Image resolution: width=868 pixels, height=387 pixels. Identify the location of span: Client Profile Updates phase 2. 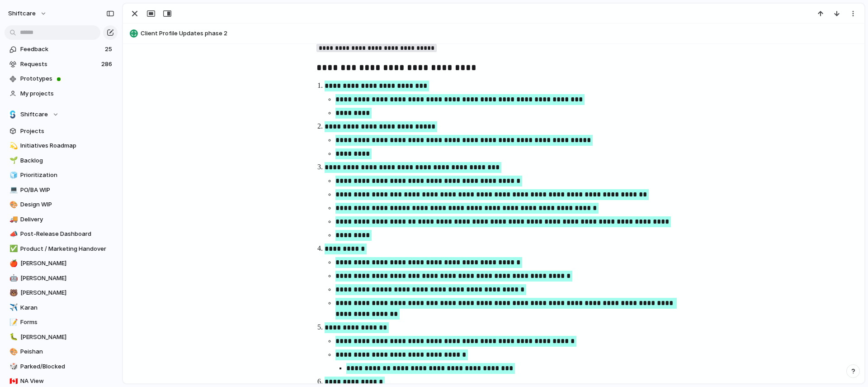
(501, 33).